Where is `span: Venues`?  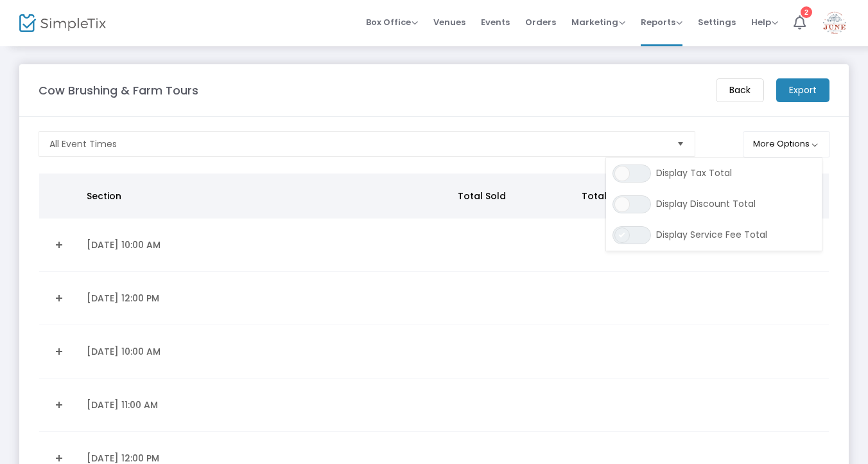 span: Venues is located at coordinates (449, 22).